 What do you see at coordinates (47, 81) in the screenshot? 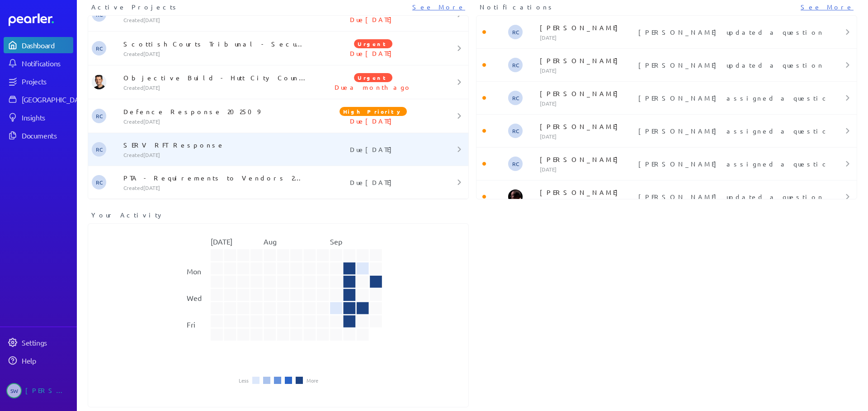
I see `div: Projects` at bounding box center [47, 81].